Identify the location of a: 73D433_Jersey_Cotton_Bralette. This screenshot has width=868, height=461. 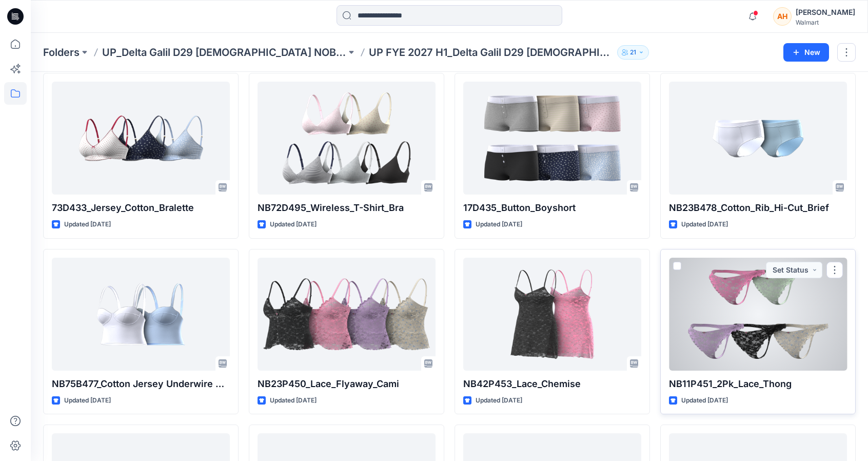
(141, 138).